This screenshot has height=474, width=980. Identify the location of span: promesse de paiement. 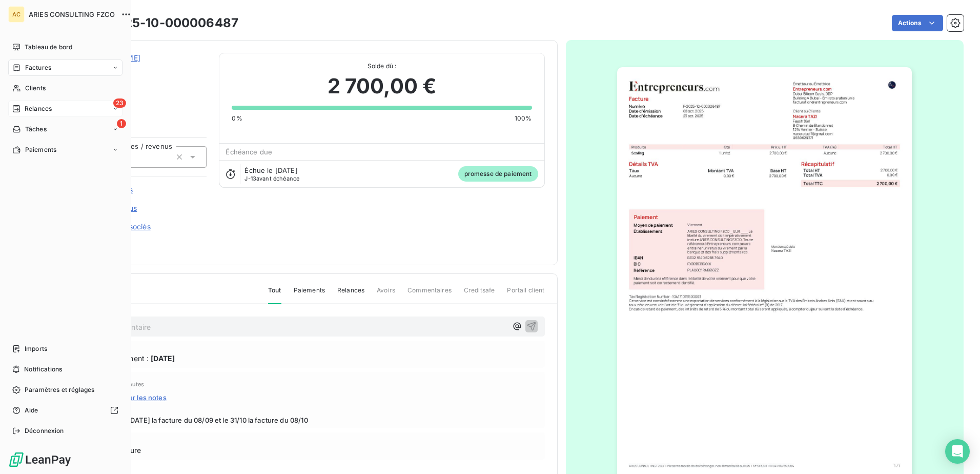
(498, 174).